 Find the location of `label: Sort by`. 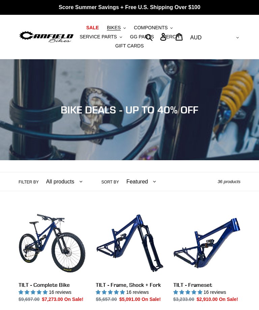

label: Sort by is located at coordinates (110, 182).